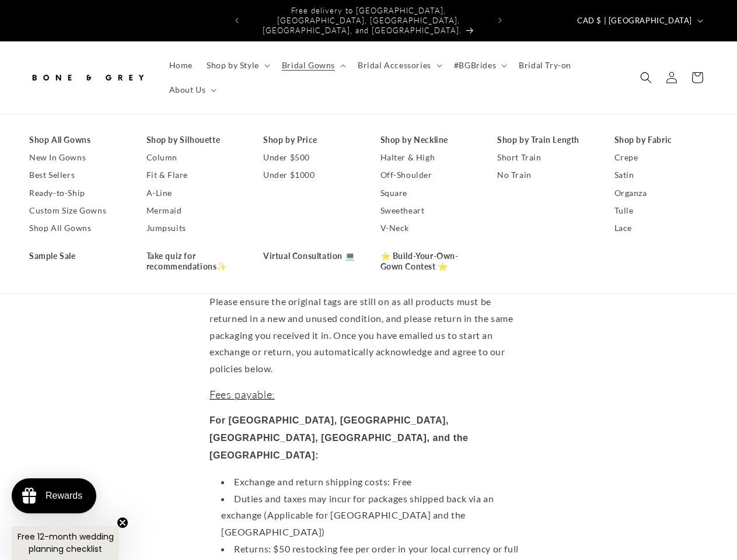 The width and height of the screenshot is (737, 560). What do you see at coordinates (427, 140) in the screenshot?
I see `a: Shop by Neckline` at bounding box center [427, 140].